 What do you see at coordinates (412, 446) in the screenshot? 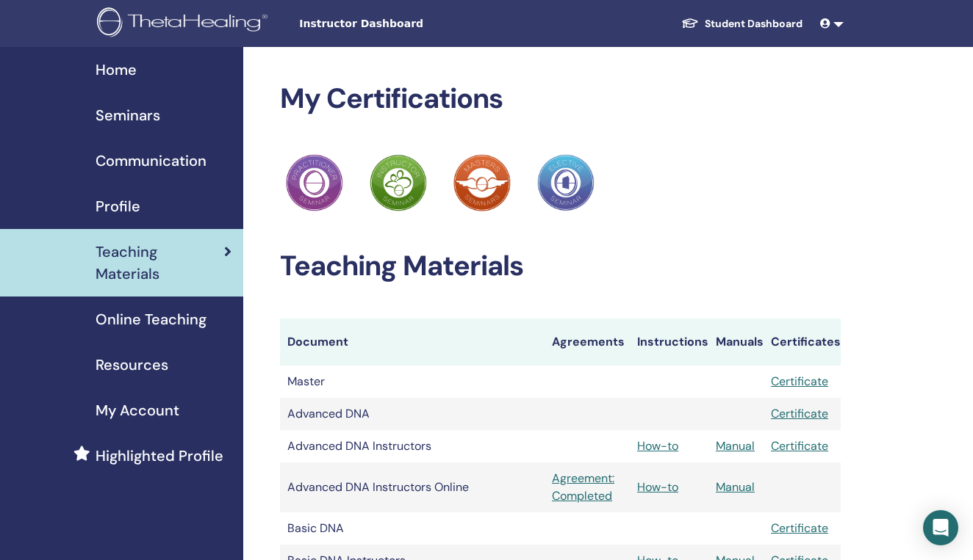
I see `td: Advanced DNA Instructors` at bounding box center [412, 446].